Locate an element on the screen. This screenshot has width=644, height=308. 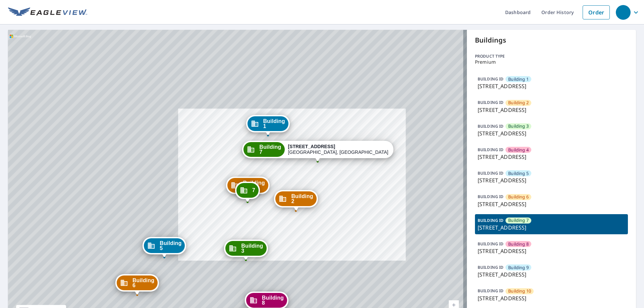
div: Dropped pin, building Building 1, Commercial property, 9614 River Road Richmond, VA 23229 is located at coordinates (267, 126).